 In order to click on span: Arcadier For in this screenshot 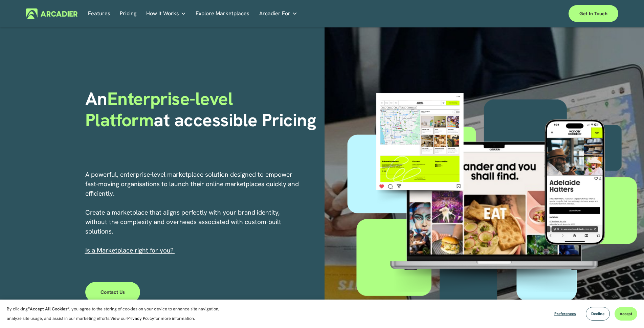, I will do `click(275, 14)`.